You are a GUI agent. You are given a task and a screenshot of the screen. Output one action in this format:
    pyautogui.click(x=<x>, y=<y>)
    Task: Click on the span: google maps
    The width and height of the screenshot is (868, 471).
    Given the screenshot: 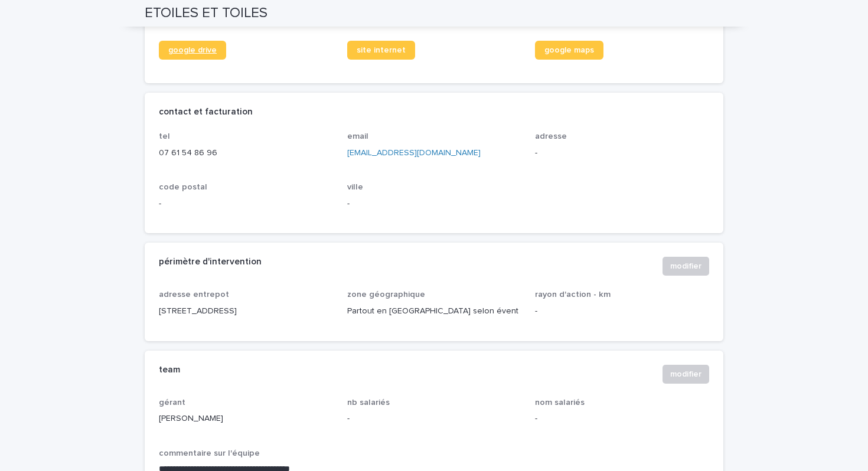 What is the action you would take?
    pyautogui.click(x=569, y=50)
    